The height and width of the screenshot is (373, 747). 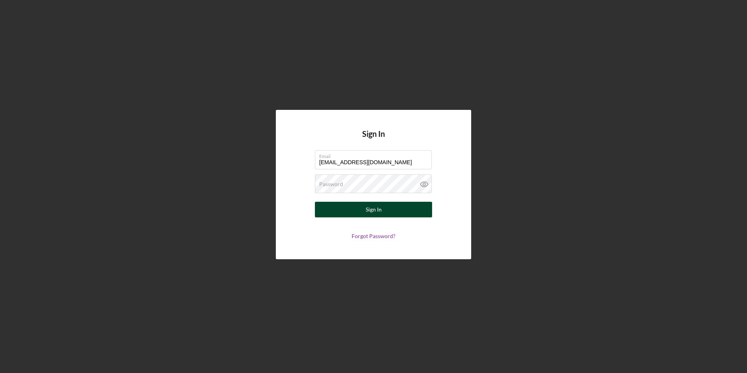 What do you see at coordinates (373, 209) in the screenshot?
I see `button: Sign In` at bounding box center [373, 209].